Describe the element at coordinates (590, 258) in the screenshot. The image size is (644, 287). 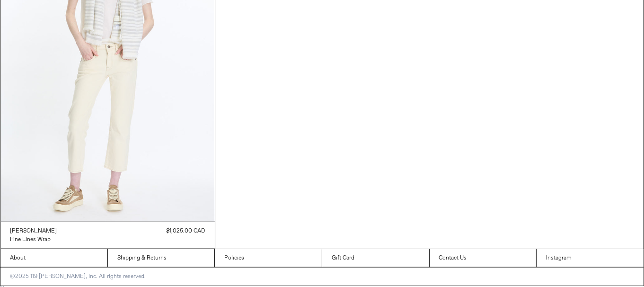
I see `a: Instagram` at that location.